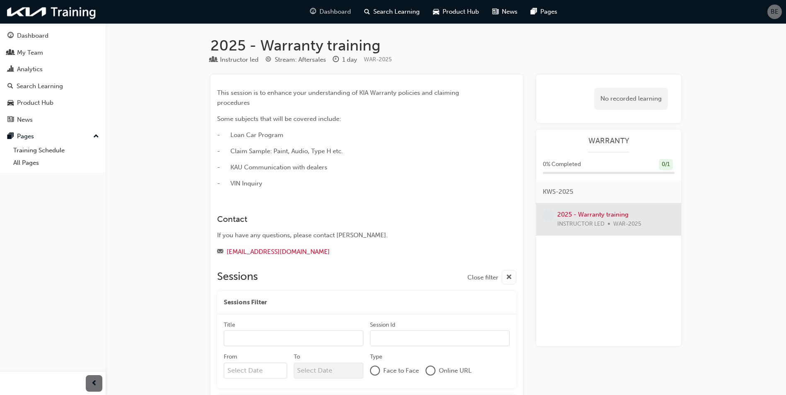  I want to click on span: learningResourceType_INSTRUCTOR_LED-icon, so click(213, 60).